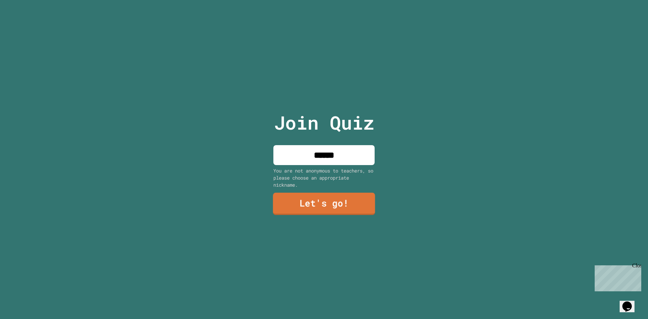 This screenshot has height=319, width=648. What do you see at coordinates (324, 204) in the screenshot?
I see `a: Let's go!` at bounding box center [324, 204].